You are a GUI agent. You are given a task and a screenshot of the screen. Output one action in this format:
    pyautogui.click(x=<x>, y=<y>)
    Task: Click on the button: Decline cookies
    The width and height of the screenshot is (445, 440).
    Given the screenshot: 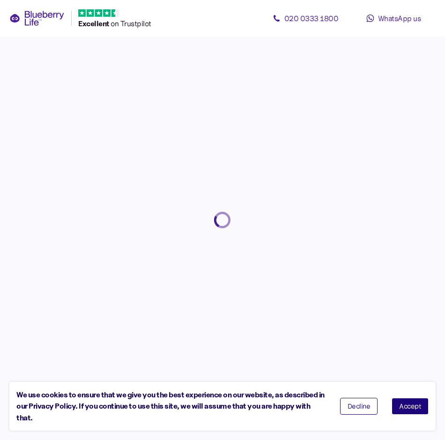 What is the action you would take?
    pyautogui.click(x=359, y=406)
    